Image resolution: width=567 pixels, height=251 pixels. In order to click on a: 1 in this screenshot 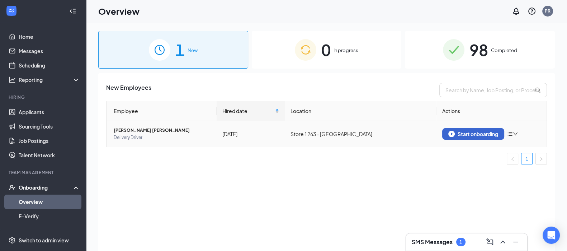, I will do `click(527, 158)`.